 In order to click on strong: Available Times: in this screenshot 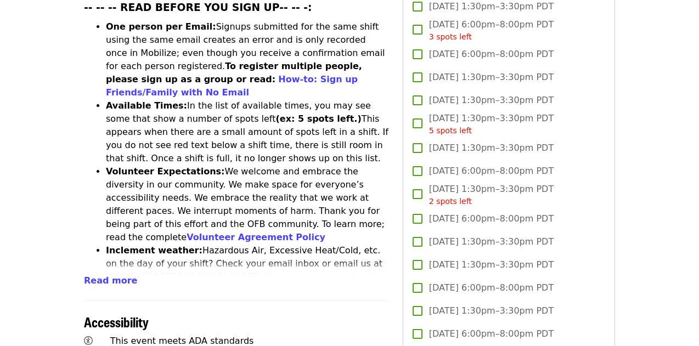, I will do `click(146, 105)`.